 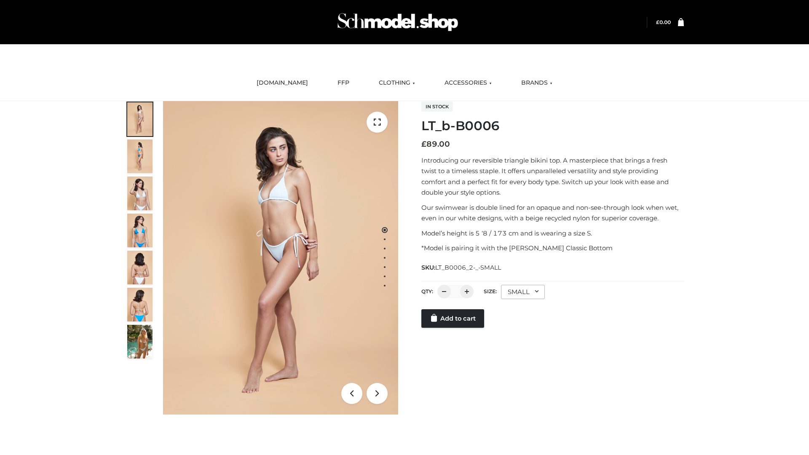 I want to click on p: Introducing our reversible triangle bikini top. A masterpiece that brings a fresh twist to a time..., so click(x=552, y=176).